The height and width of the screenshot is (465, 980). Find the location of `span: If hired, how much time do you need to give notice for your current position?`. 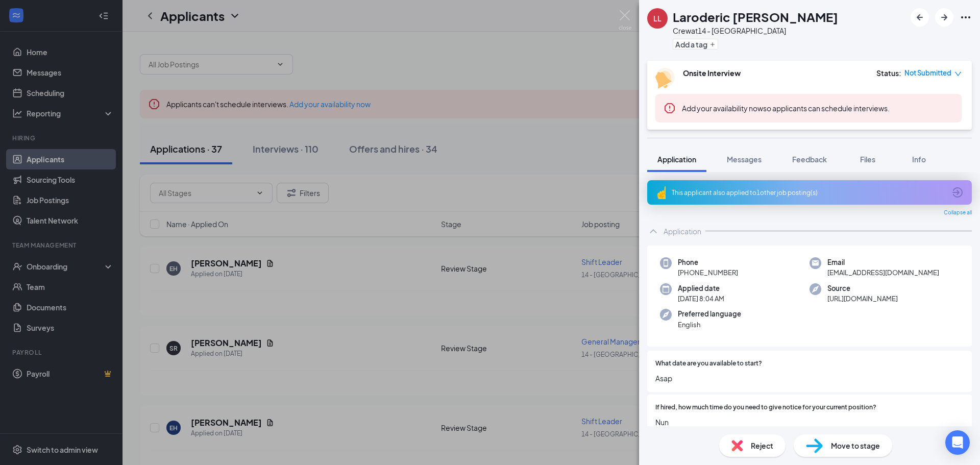

span: If hired, how much time do you need to give notice for your current position? is located at coordinates (766, 407).